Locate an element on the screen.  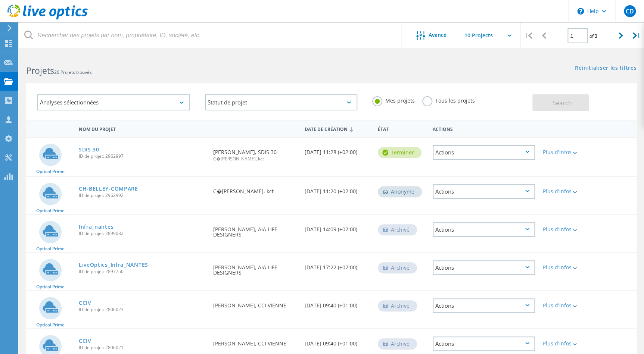
span: 26 Projets trouvés is located at coordinates (73, 72).